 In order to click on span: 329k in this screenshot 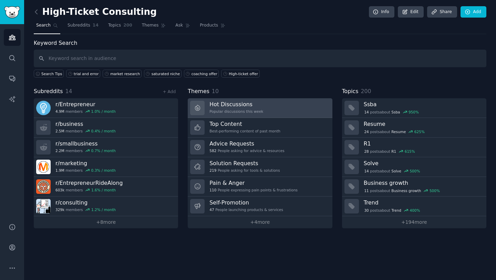, I will do `click(60, 209)`.